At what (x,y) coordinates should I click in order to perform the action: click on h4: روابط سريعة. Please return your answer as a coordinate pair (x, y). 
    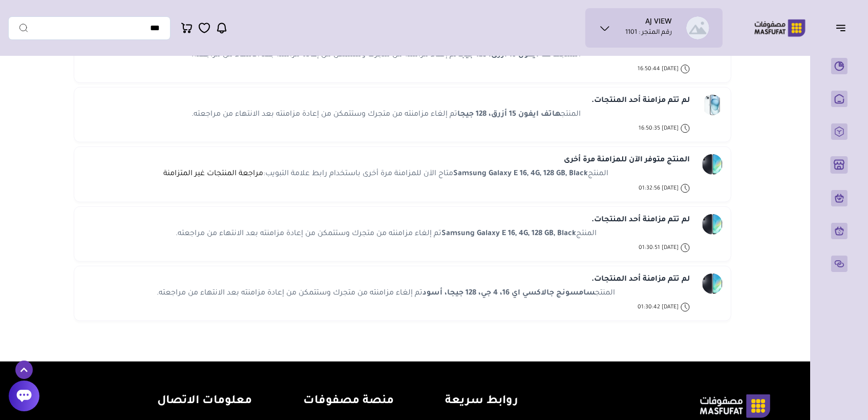
    Looking at the image, I should click on (481, 402).